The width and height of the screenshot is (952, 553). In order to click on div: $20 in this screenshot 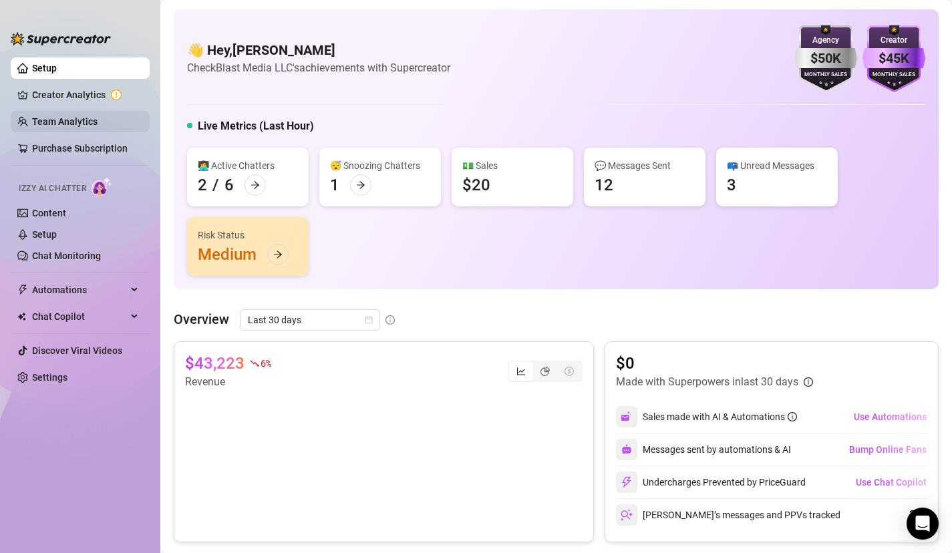, I will do `click(476, 185)`.